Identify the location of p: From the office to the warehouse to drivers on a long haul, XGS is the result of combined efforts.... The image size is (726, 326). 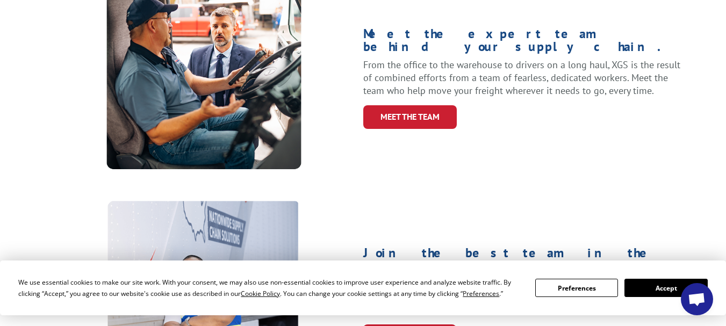
(522, 77).